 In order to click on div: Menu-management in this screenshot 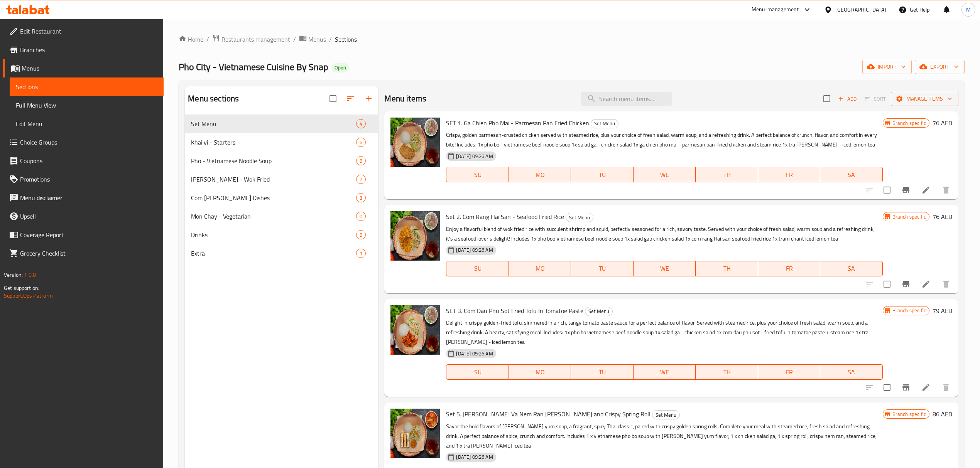, I will do `click(775, 9)`.